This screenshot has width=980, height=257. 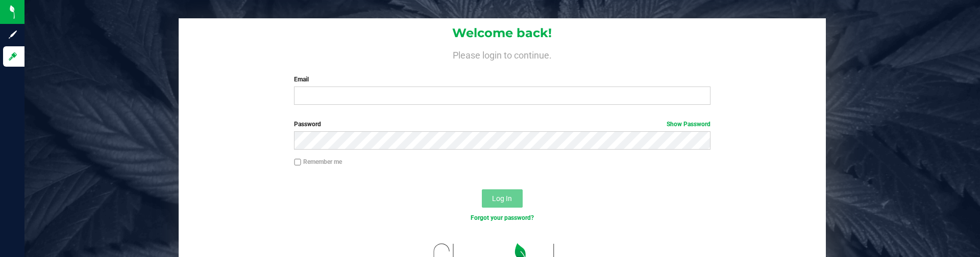 I want to click on span: Password, so click(x=307, y=124).